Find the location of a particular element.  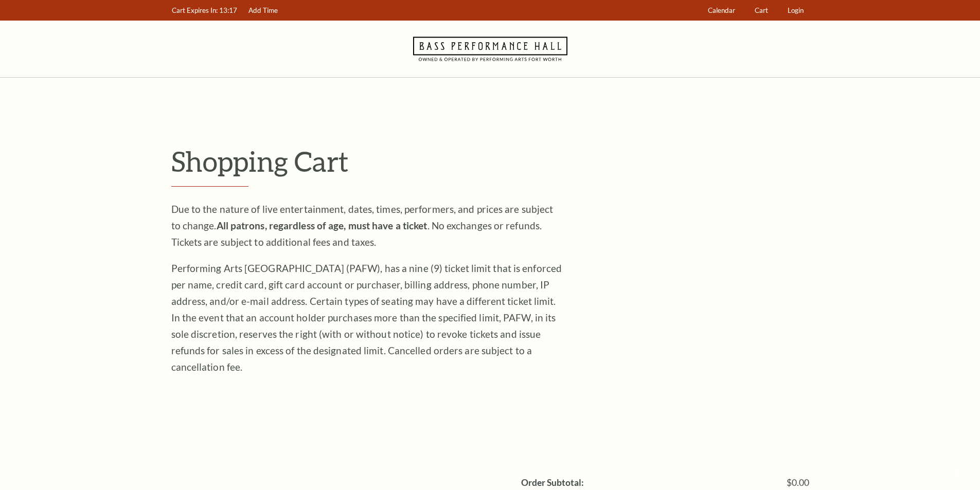

span: Login is located at coordinates (795, 10).